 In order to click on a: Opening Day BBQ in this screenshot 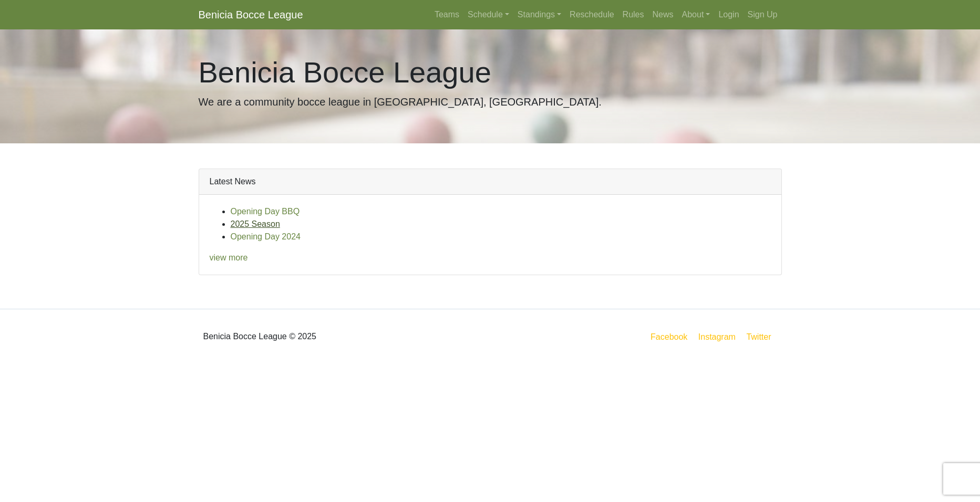, I will do `click(265, 211)`.